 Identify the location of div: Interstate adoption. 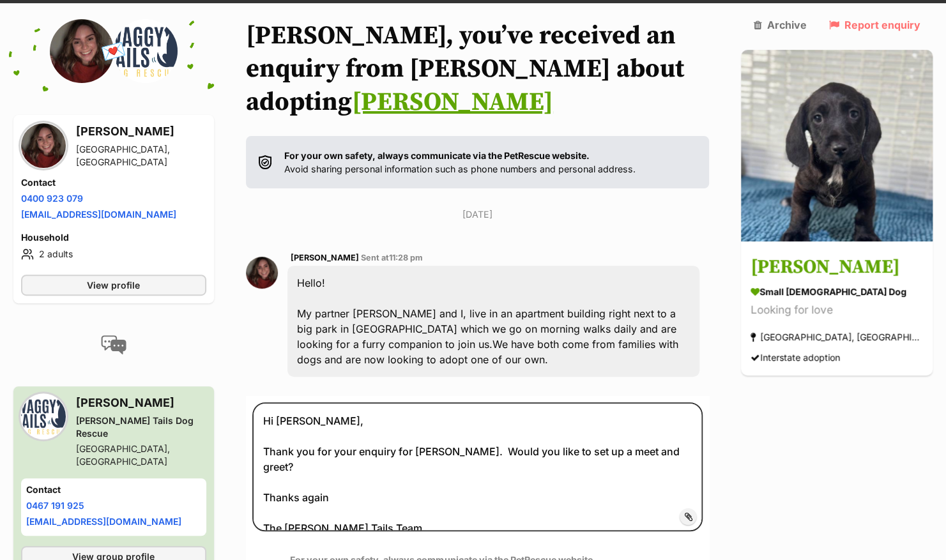
(796, 357).